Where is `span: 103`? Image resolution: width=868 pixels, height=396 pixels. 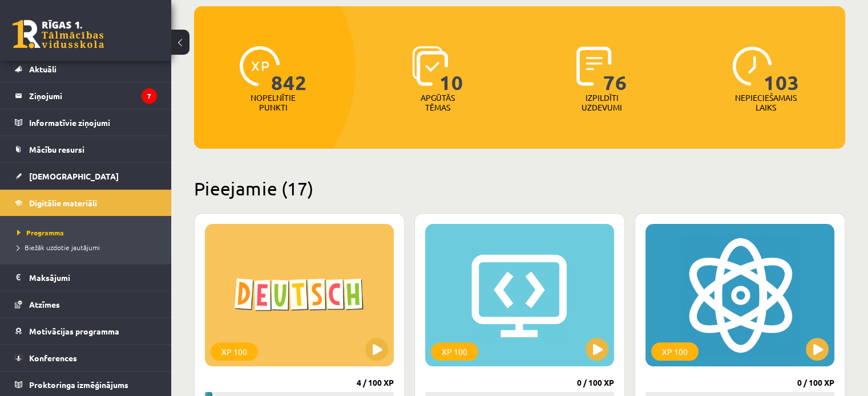 span: 103 is located at coordinates (781, 69).